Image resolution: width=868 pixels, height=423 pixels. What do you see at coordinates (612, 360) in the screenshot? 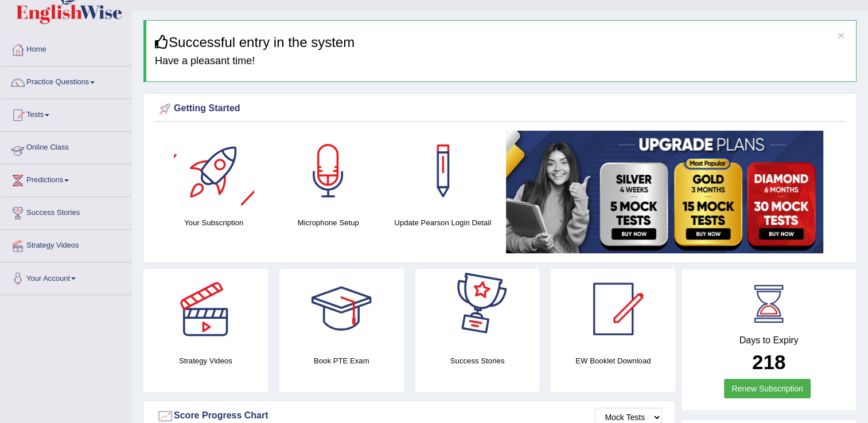
I see `h4: EW Booklet Download` at bounding box center [612, 360].